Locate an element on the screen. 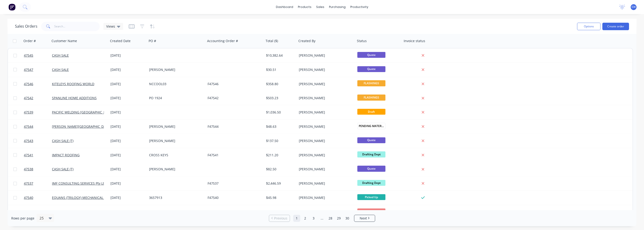 The image size is (644, 230). a: KITELEYS ROOFING WORLD is located at coordinates (73, 84).